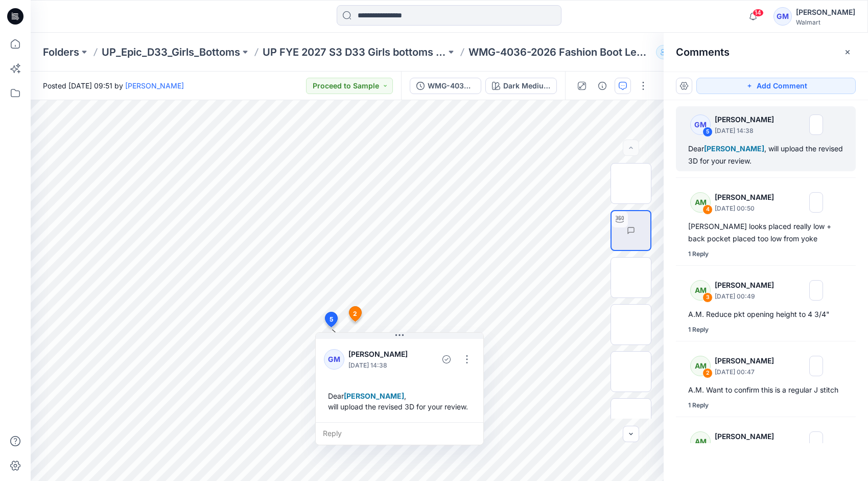 This screenshot has width=868, height=481. Describe the element at coordinates (708, 209) in the screenshot. I see `div: 4` at that location.